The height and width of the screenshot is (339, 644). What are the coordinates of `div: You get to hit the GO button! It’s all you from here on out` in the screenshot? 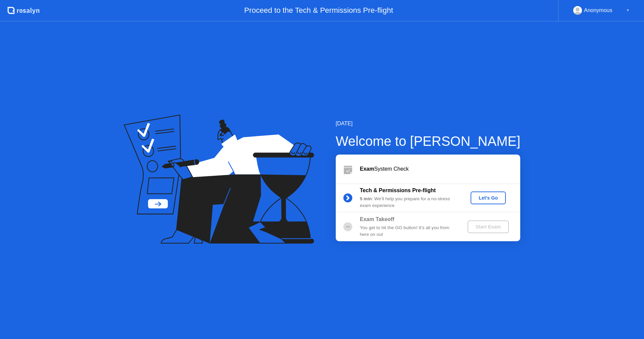 It's located at (409, 231).